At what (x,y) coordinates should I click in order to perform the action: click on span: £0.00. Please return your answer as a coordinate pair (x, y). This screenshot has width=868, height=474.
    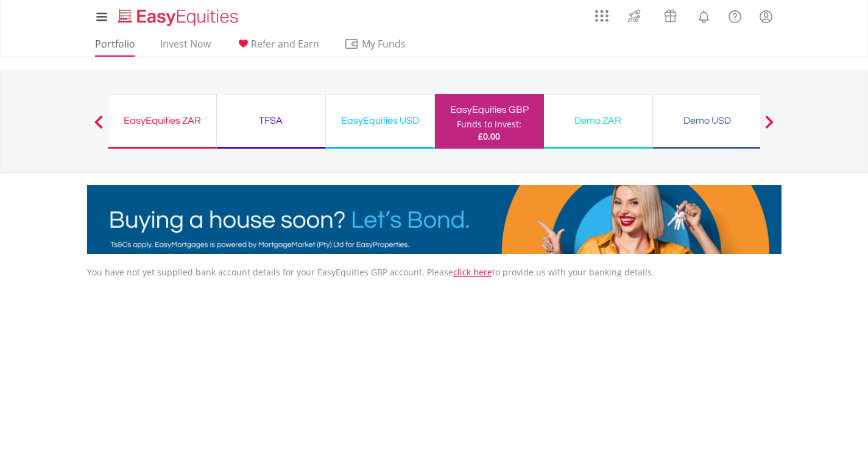
    Looking at the image, I should click on (489, 136).